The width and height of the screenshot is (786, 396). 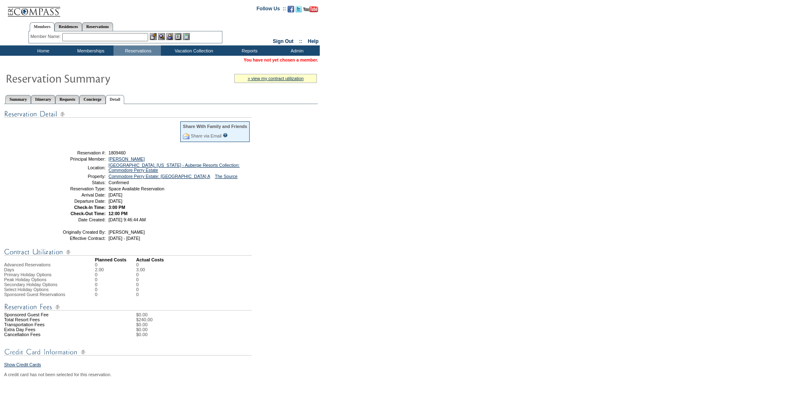 What do you see at coordinates (31, 284) in the screenshot?
I see `span: Secondary Holiday Options` at bounding box center [31, 284].